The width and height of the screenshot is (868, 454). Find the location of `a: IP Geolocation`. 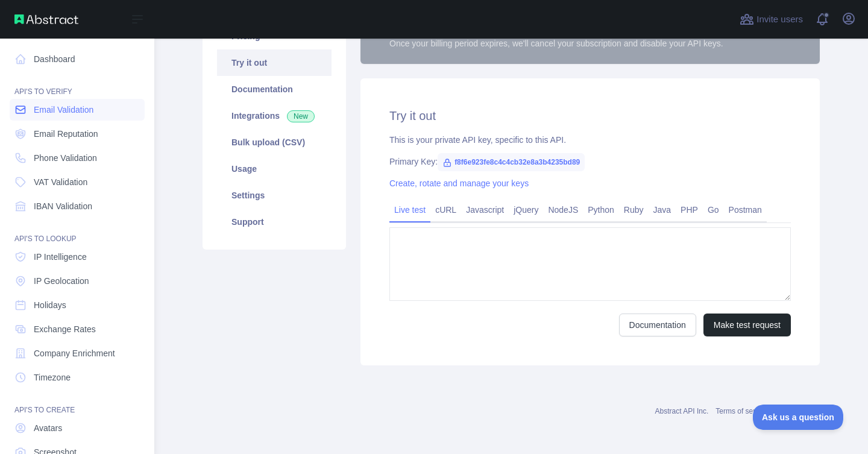

a: IP Geolocation is located at coordinates (77, 281).